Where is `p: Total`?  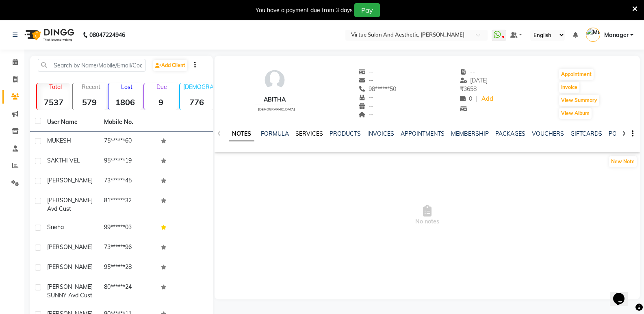
p: Total is located at coordinates (55, 87).